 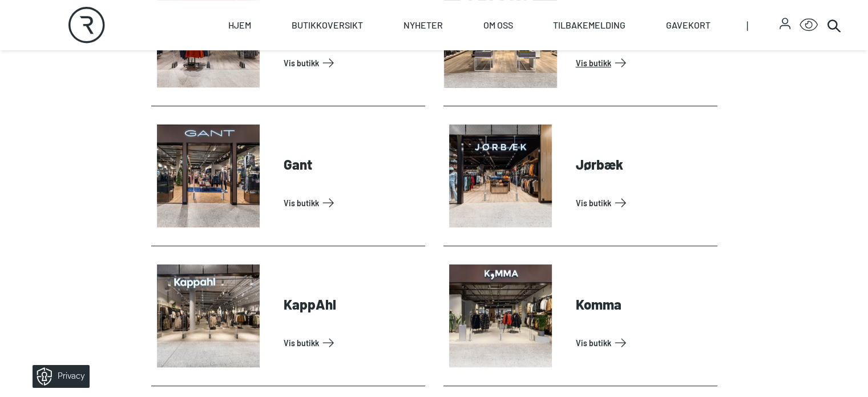 What do you see at coordinates (809, 25) in the screenshot?
I see `button: Open Accessibility Menu` at bounding box center [809, 25].